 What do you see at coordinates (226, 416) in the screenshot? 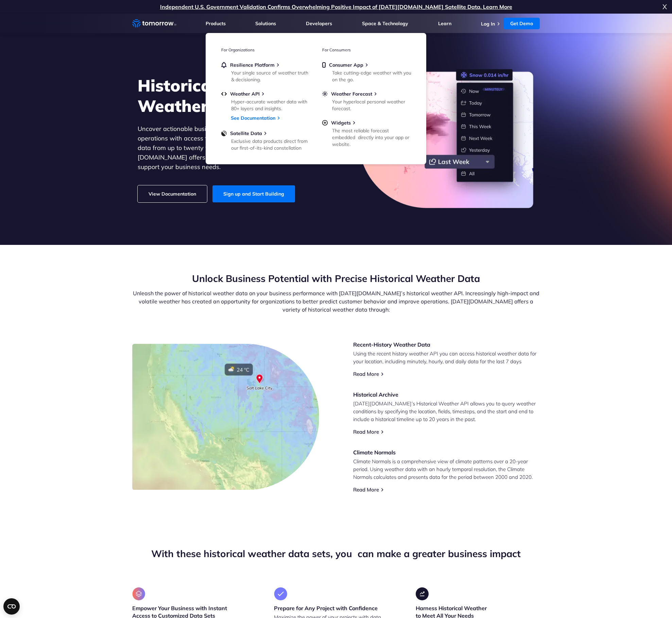
I see `img: image1.jpg` at bounding box center [226, 416].